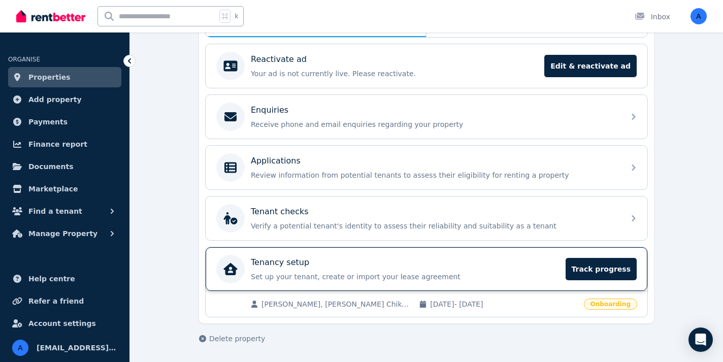 This screenshot has height=362, width=723. What do you see at coordinates (435, 124) in the screenshot?
I see `p: Receive phone and email enquiries regarding your property` at bounding box center [435, 124].